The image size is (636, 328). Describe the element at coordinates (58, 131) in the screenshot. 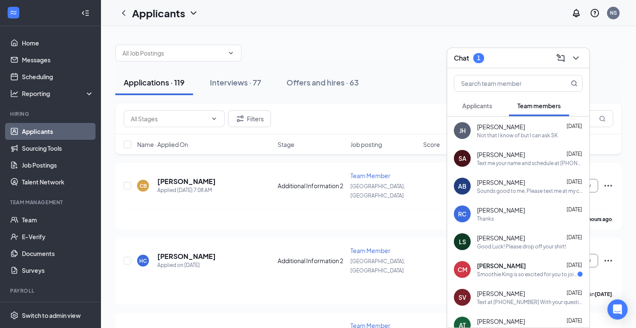

I see `a: Applicants` at that location.